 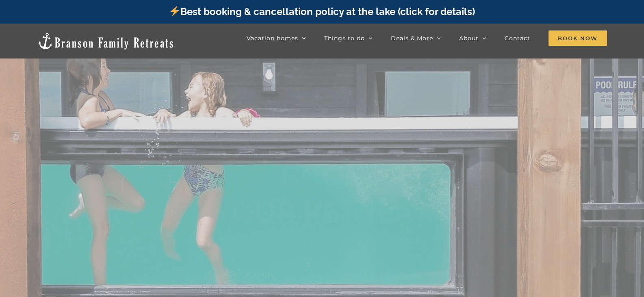 I want to click on img: Branson Family Retreats Logo, so click(x=106, y=41).